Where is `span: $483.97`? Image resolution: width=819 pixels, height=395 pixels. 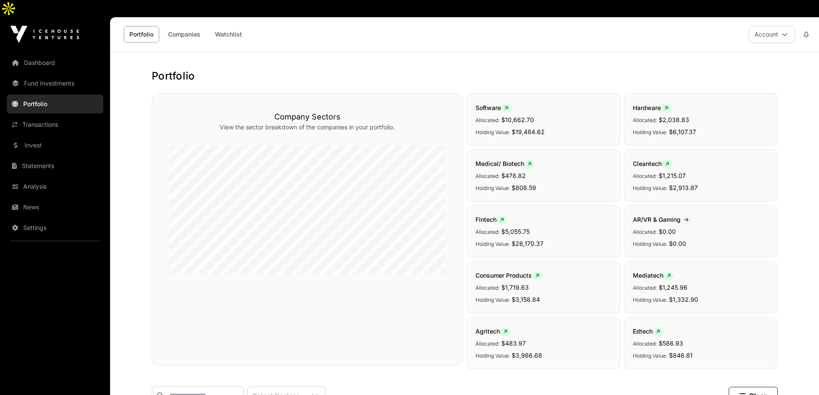 span: $483.97 is located at coordinates (513, 343).